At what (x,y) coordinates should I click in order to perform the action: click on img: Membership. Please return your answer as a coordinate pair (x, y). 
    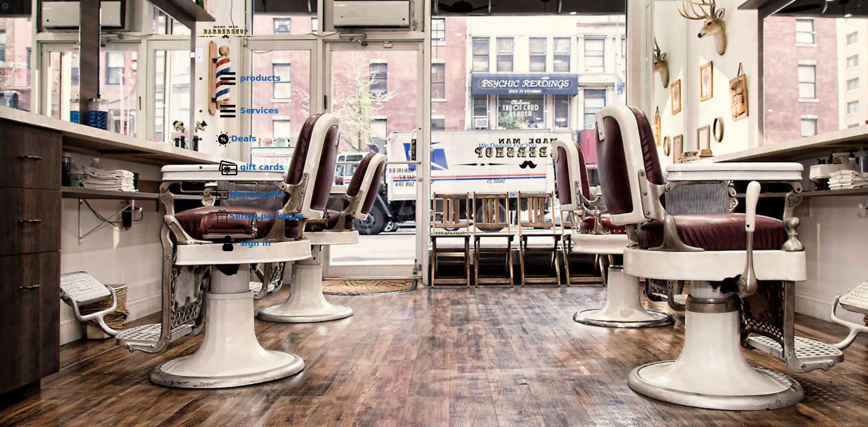
    Looking at the image, I should click on (223, 195).